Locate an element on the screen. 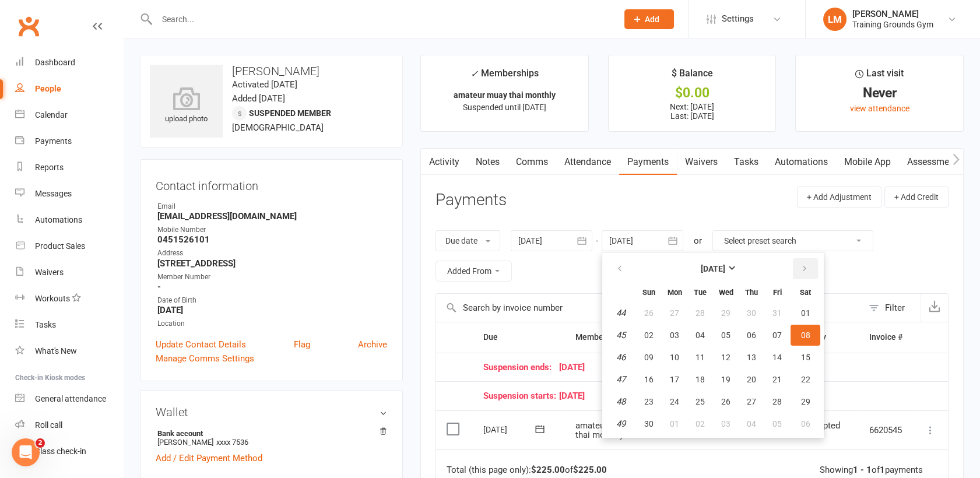 This screenshot has height=478, width=980. div: LM is located at coordinates (835, 19).